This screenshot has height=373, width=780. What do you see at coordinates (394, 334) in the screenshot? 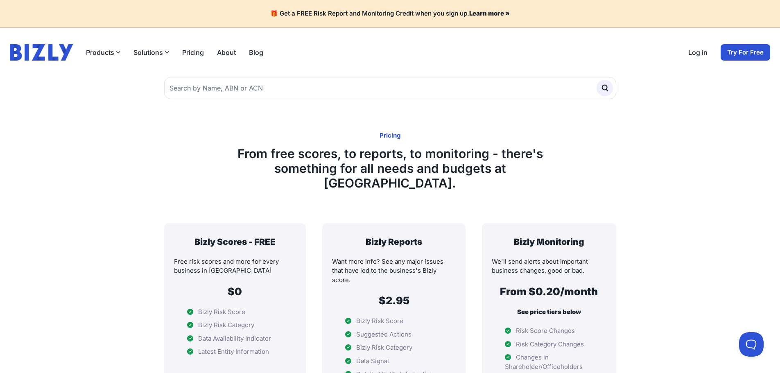
I see `li: Suggested Actions` at bounding box center [394, 334].